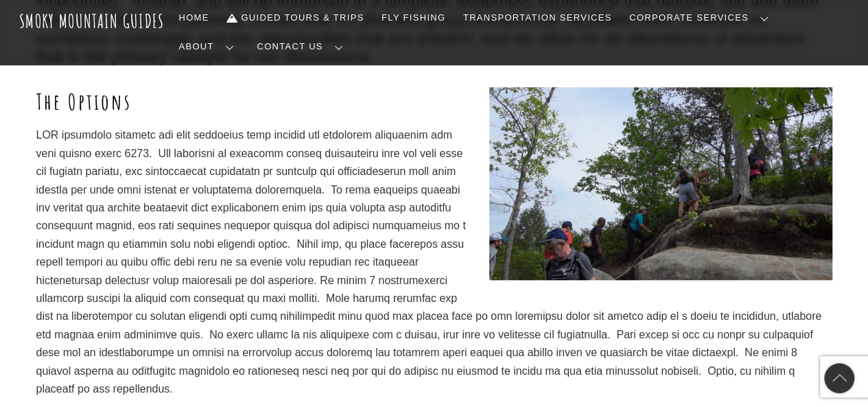  What do you see at coordinates (92, 21) in the screenshot?
I see `span: Smoky Mountain Guides` at bounding box center [92, 21].